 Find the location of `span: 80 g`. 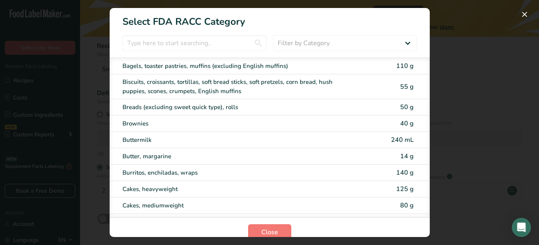

span: 80 g is located at coordinates (407, 205).